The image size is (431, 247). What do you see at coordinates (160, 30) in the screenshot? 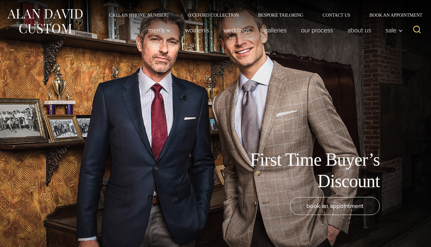
I see `span: Men’s` at bounding box center [160, 30].